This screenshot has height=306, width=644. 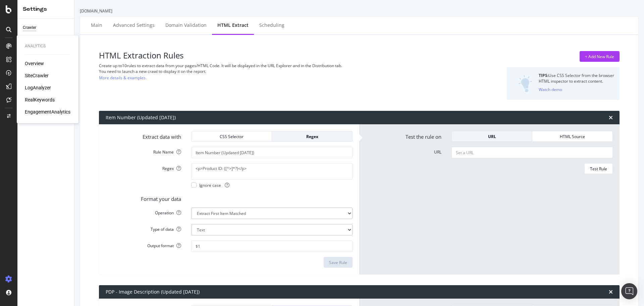 What do you see at coordinates (312, 136) in the screenshot?
I see `button: Regex` at bounding box center [312, 136].